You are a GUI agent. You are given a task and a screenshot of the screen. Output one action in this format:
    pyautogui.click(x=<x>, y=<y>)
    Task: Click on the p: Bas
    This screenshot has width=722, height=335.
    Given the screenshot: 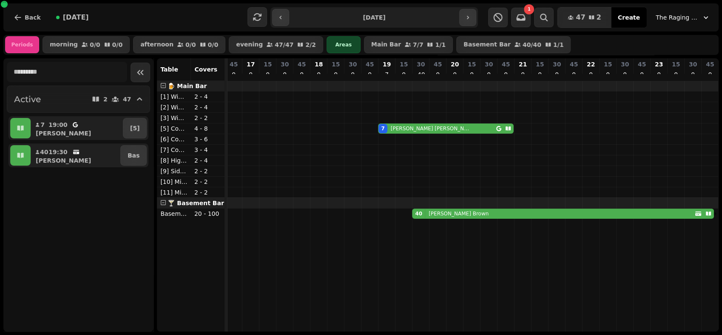 What is the action you would take?
    pyautogui.click(x=134, y=155)
    